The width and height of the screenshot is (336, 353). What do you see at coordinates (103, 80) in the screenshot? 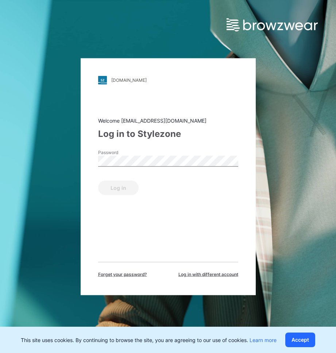
I see `img: stylezone-logo.562084cfcfab977791bfbf7441f1a819.svg` at bounding box center [103, 80].